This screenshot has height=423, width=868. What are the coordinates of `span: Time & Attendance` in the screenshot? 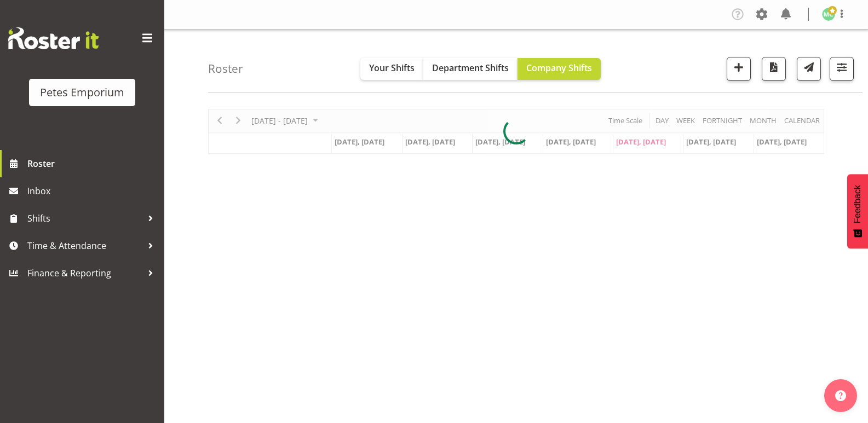 It's located at (85, 245).